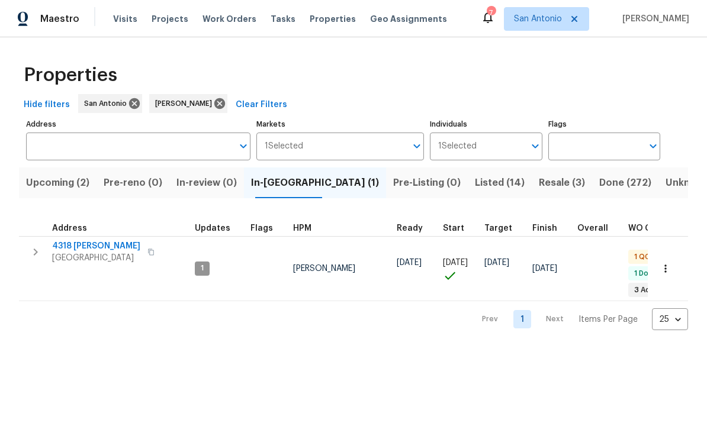 The width and height of the screenshot is (707, 423). What do you see at coordinates (261, 105) in the screenshot?
I see `button: Clear Filters` at bounding box center [261, 105].